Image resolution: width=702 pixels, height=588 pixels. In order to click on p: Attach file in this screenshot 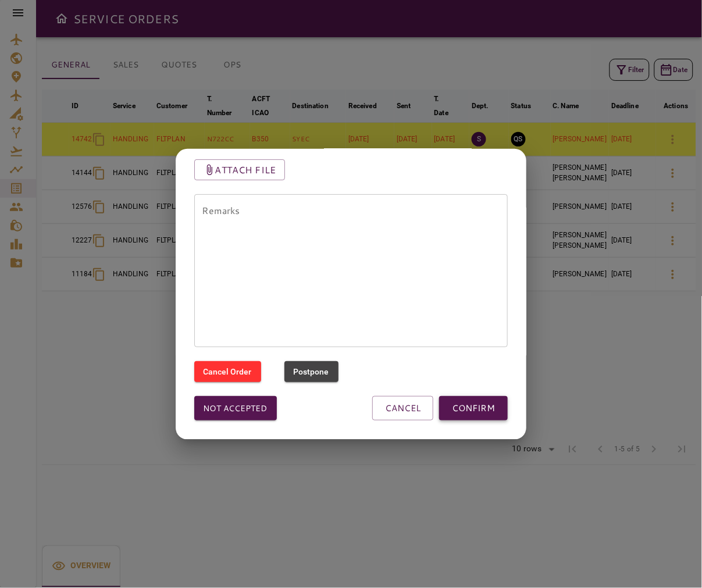, I will do `click(246, 170)`.